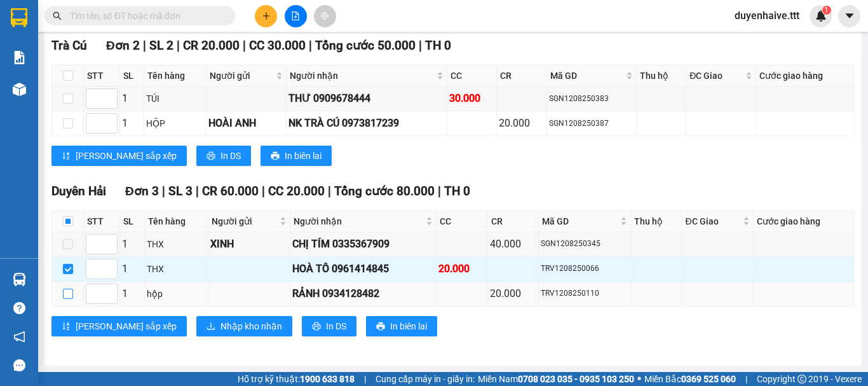  I want to click on img: icon-new-feature, so click(821, 16).